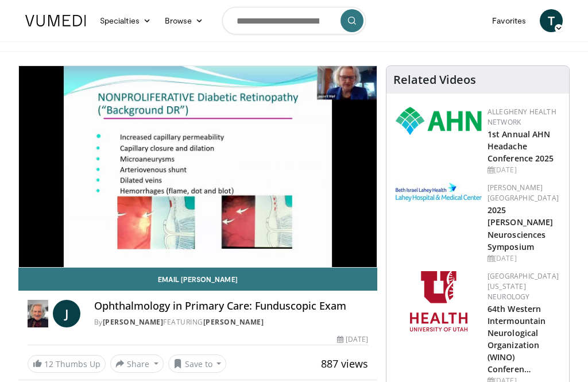 Image resolution: width=588 pixels, height=382 pixels. What do you see at coordinates (345, 364) in the screenshot?
I see `span: 887 views` at bounding box center [345, 364].